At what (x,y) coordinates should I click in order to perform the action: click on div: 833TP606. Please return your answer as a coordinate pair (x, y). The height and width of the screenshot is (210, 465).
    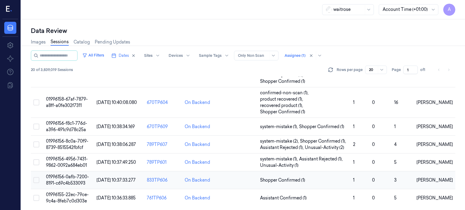
    Looking at the image, I should click on (163, 180).